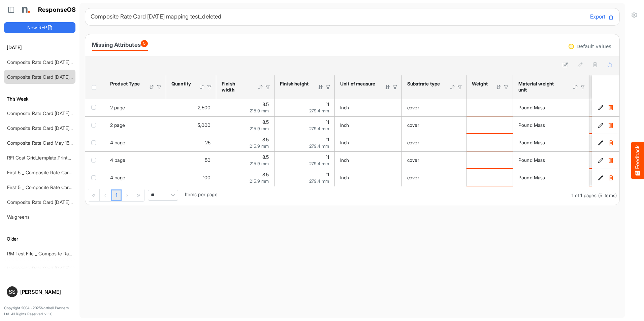  What do you see at coordinates (105, 195) in the screenshot?
I see `div: Go to previous page` at bounding box center [105, 195].